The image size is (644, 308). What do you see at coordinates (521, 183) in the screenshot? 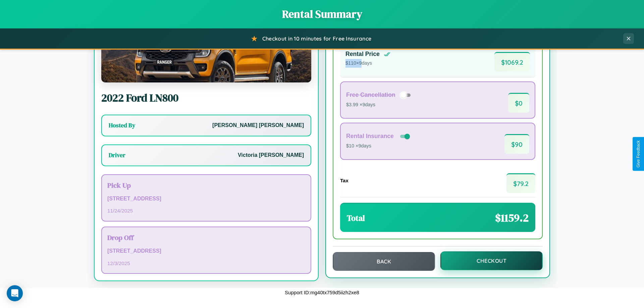
I see `span: $ 79.2` at bounding box center [521, 183].